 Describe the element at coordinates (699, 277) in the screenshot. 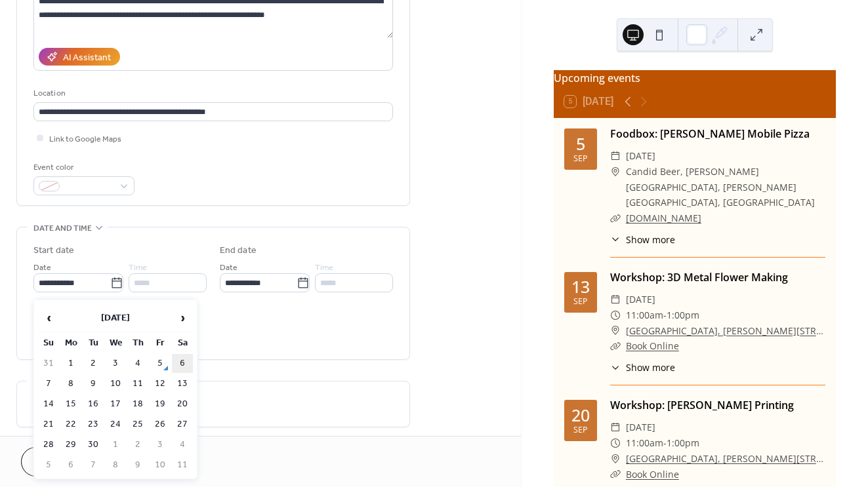

I see `a: Workshop: 3D Metal Flower Making` at that location.